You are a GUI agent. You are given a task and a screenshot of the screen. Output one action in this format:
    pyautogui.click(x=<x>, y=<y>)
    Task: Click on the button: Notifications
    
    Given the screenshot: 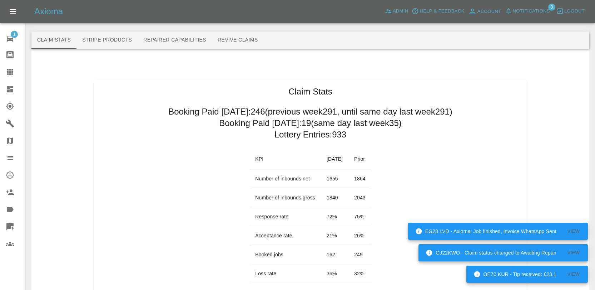 What is the action you would take?
    pyautogui.click(x=528, y=11)
    